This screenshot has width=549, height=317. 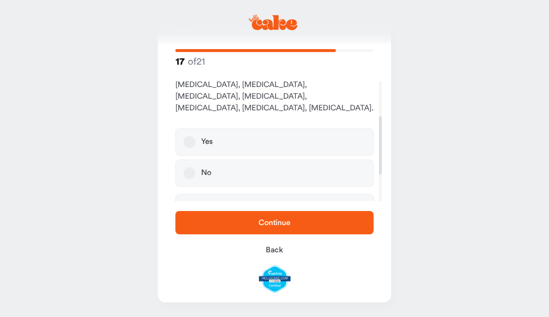 I want to click on div: No, so click(x=206, y=173).